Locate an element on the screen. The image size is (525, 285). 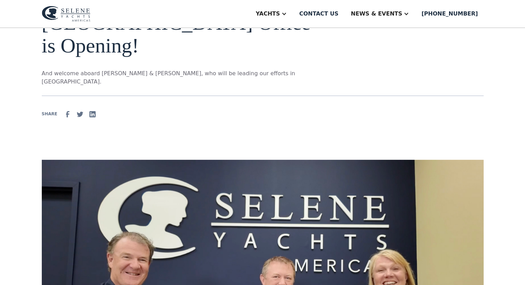
div: News & EVENTS is located at coordinates (376, 14).